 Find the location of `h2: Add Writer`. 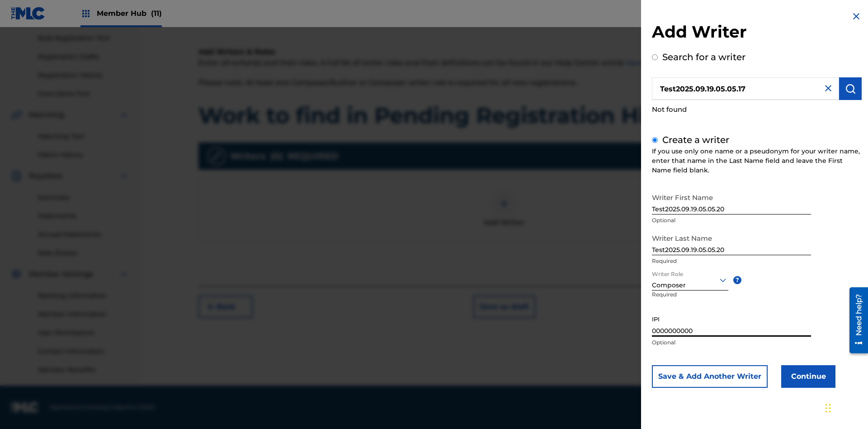

h2: Add Writer is located at coordinates (757, 33).